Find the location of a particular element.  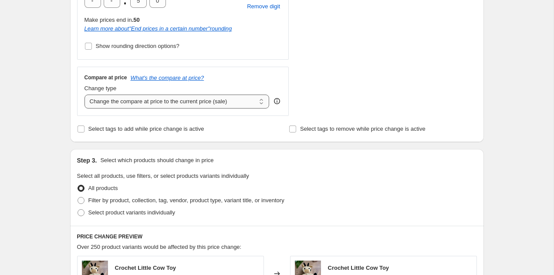

b: .50 is located at coordinates (136, 20).